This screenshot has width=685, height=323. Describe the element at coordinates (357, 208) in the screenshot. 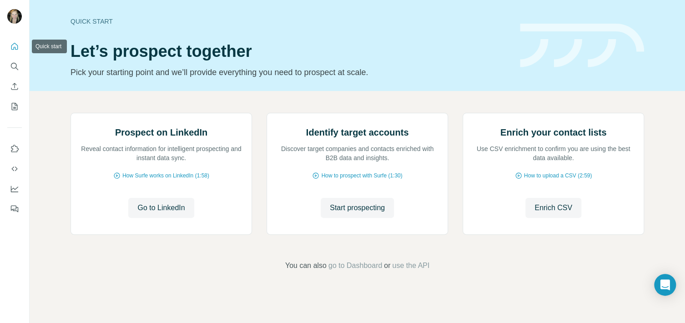

I see `span: Start prospecting` at that location.